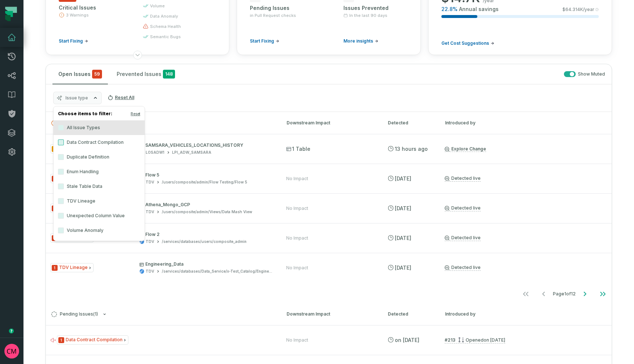 The width and height of the screenshot is (634, 364). I want to click on span: More insights, so click(358, 41).